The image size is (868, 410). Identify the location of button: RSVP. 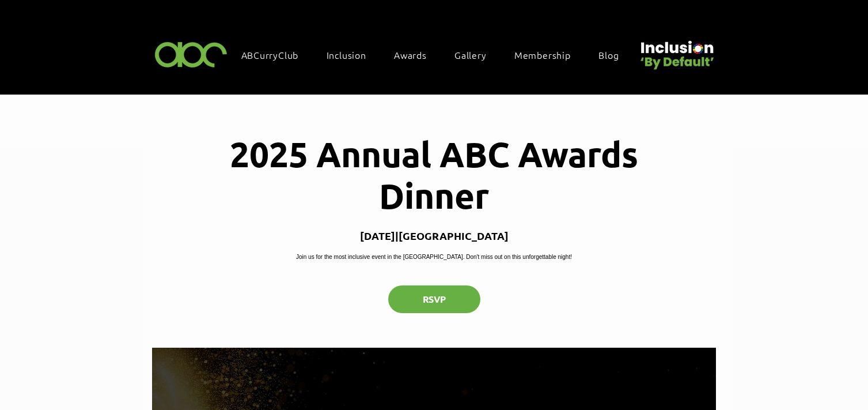
(434, 299).